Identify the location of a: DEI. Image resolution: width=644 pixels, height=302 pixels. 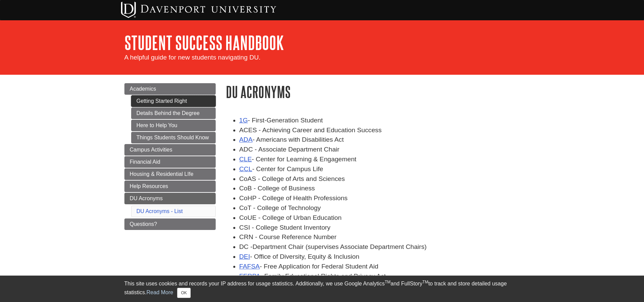
(244, 256).